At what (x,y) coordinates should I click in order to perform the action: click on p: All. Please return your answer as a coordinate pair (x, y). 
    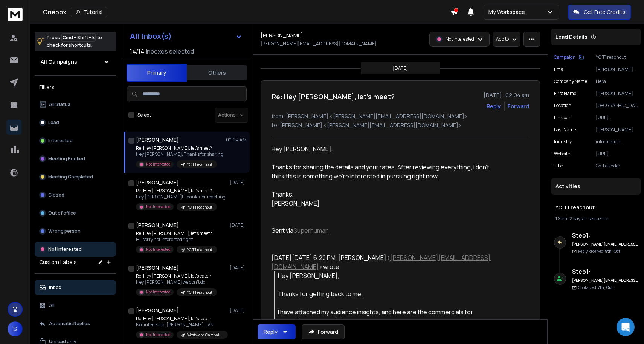
    Looking at the image, I should click on (52, 305).